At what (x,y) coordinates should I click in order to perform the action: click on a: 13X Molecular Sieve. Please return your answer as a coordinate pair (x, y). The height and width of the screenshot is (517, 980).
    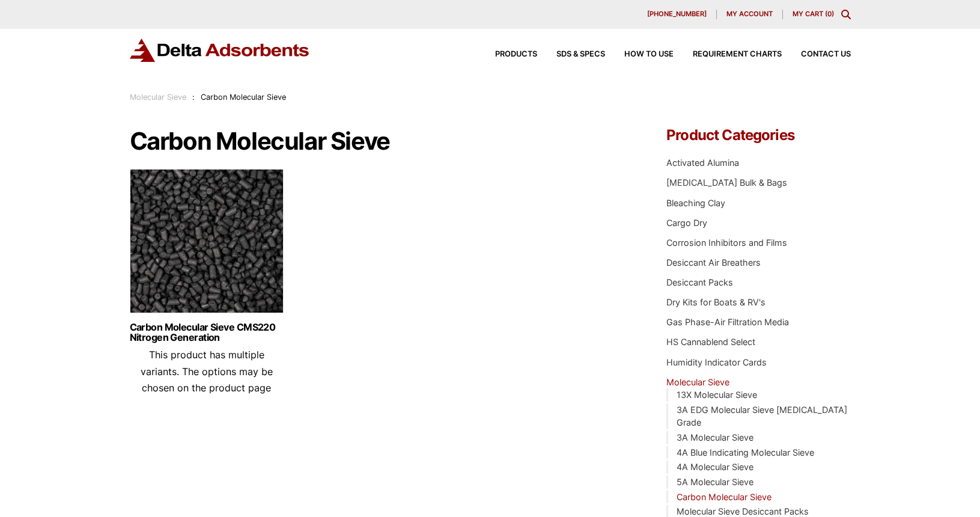
    Looking at the image, I should click on (717, 394).